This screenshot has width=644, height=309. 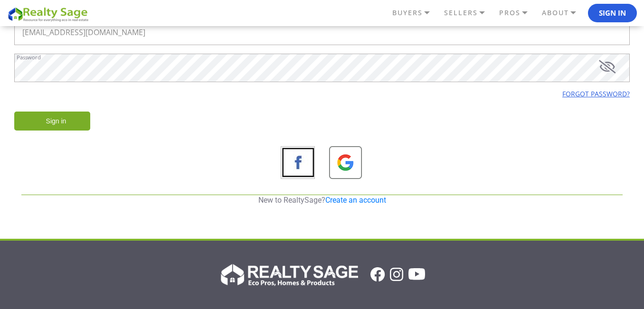 What do you see at coordinates (52, 121) in the screenshot?
I see `input: Sign in` at bounding box center [52, 121].